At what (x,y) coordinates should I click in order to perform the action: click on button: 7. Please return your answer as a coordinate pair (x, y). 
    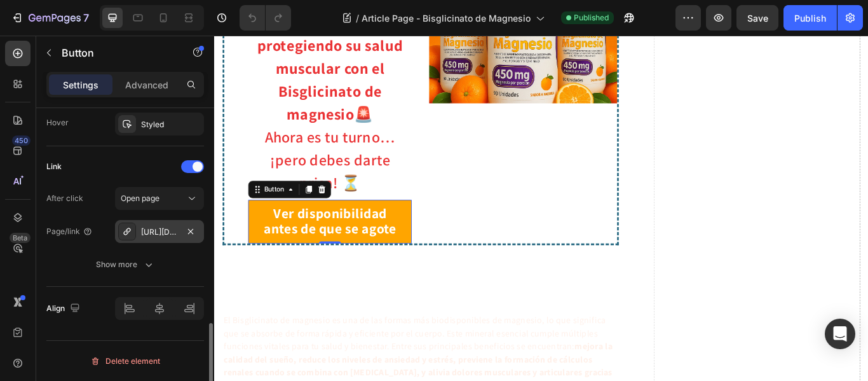
    Looking at the image, I should click on (49, 18).